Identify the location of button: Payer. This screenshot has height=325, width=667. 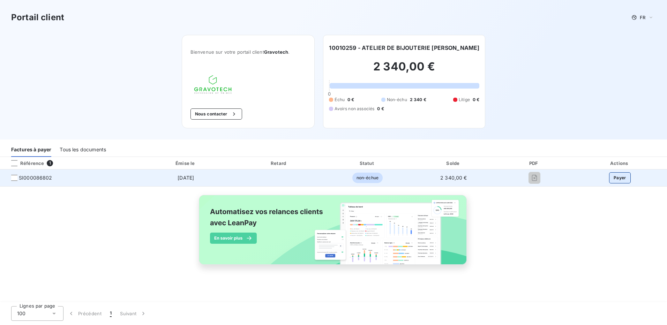
(620, 178).